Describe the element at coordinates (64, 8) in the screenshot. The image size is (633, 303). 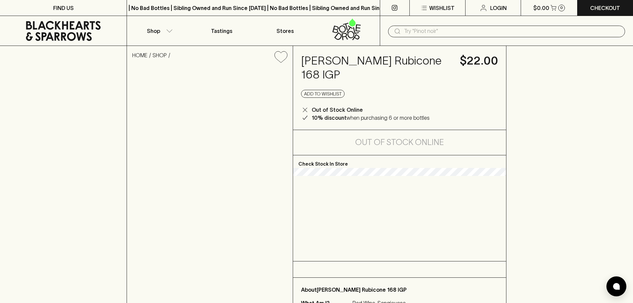
I see `p: FIND US` at that location.